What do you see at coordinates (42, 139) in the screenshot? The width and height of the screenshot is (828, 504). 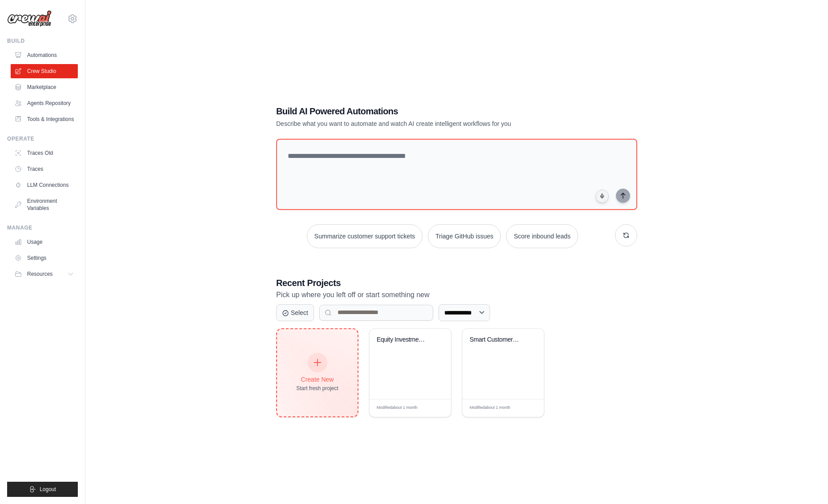 I see `div: Operate` at bounding box center [42, 139].